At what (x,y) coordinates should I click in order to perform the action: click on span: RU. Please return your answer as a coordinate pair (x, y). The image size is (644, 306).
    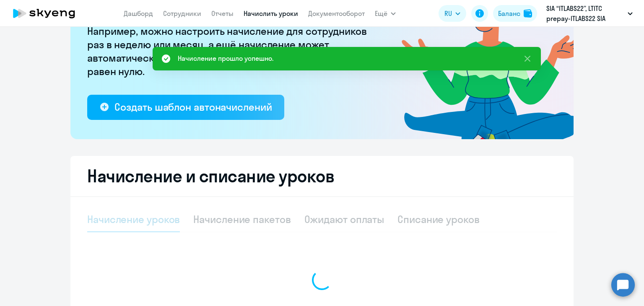
    Looking at the image, I should click on (448, 13).